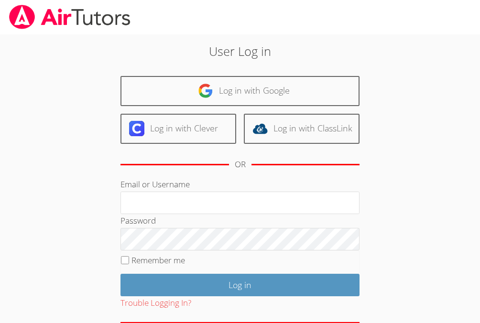 The image size is (480, 323). What do you see at coordinates (158, 260) in the screenshot?
I see `label: Remember me` at bounding box center [158, 260].